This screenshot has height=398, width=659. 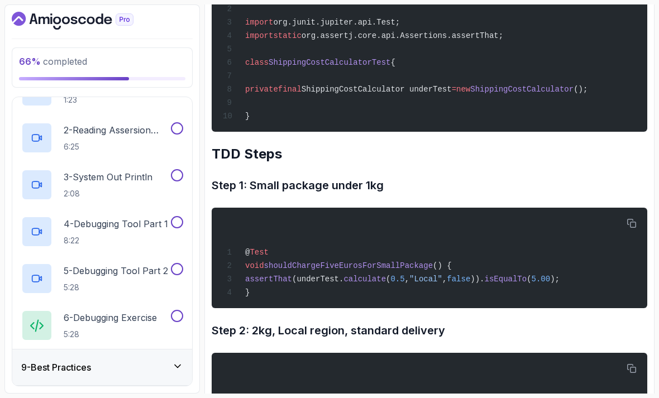 I want to click on button: 9-Best Practices, so click(x=102, y=367).